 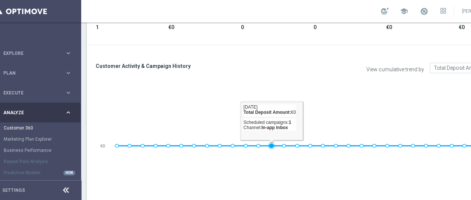 What do you see at coordinates (42, 139) in the screenshot?
I see `div: Marketing Plan Explorer` at bounding box center [42, 139].